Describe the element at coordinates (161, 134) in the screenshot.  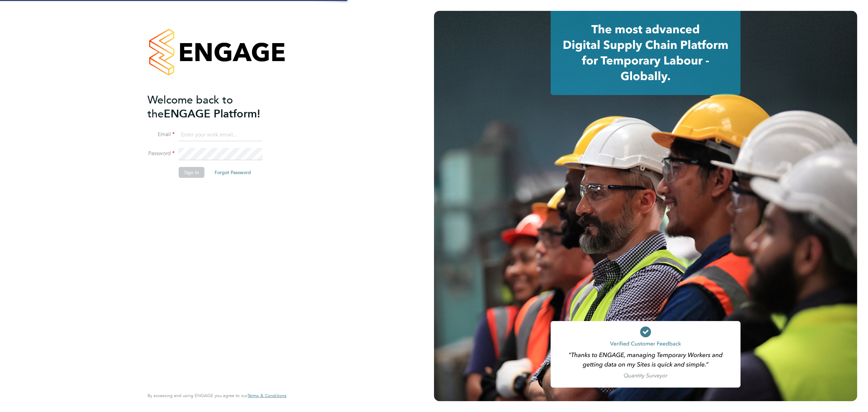
I see `label: Email` at that location.